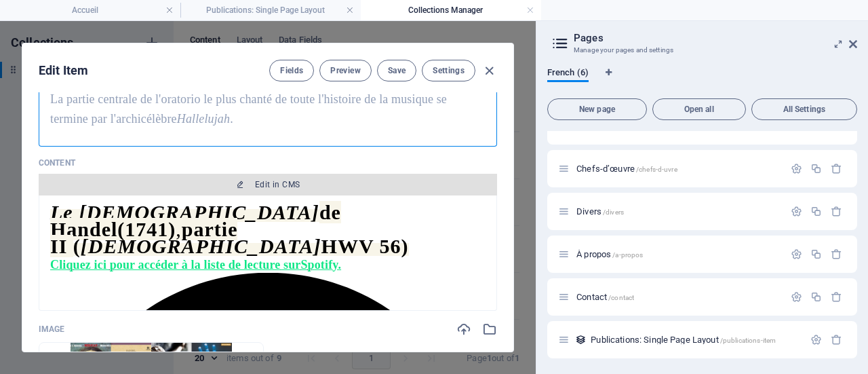 Image resolution: width=868 pixels, height=374 pixels. Describe the element at coordinates (621, 297) in the screenshot. I see `span: /contact` at that location.